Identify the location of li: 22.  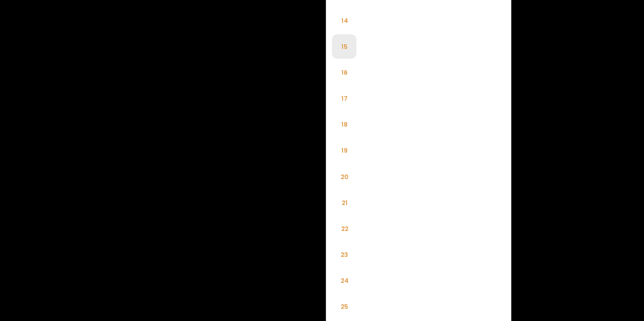
(344, 228).